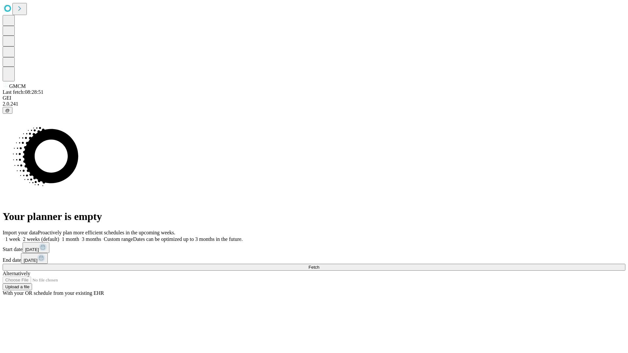 The width and height of the screenshot is (628, 353). I want to click on span: With your OR schedule from your existing EHR, so click(53, 293).